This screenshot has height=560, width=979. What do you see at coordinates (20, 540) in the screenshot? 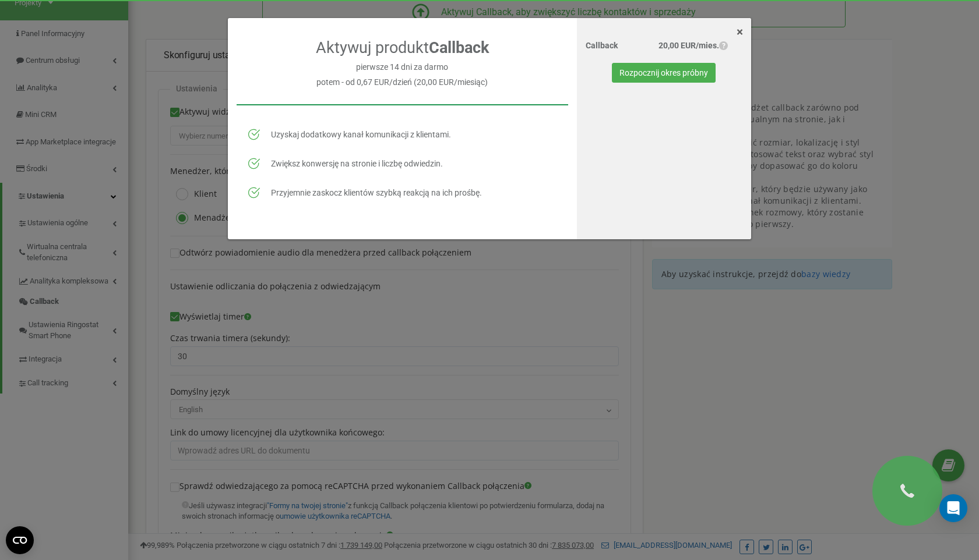
I see `button: Open CMP widget` at bounding box center [20, 540].